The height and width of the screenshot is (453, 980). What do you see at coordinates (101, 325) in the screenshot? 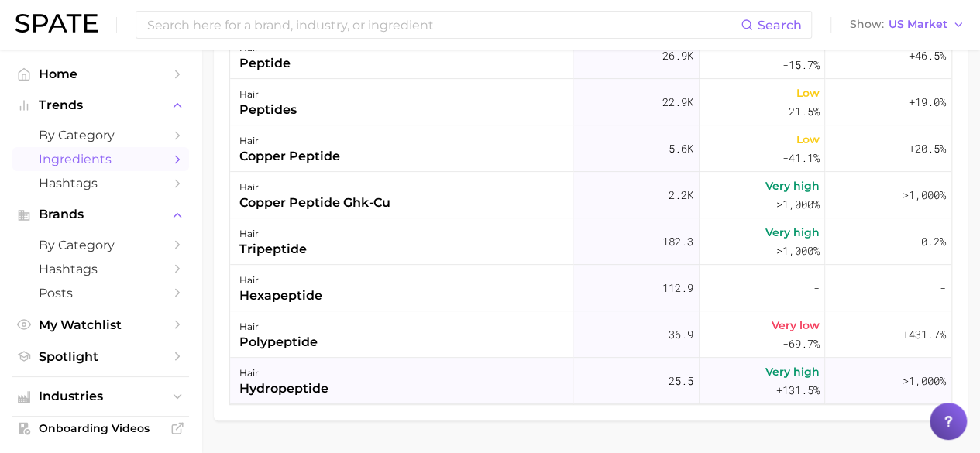
I see `span: My Watchlist` at bounding box center [101, 325].